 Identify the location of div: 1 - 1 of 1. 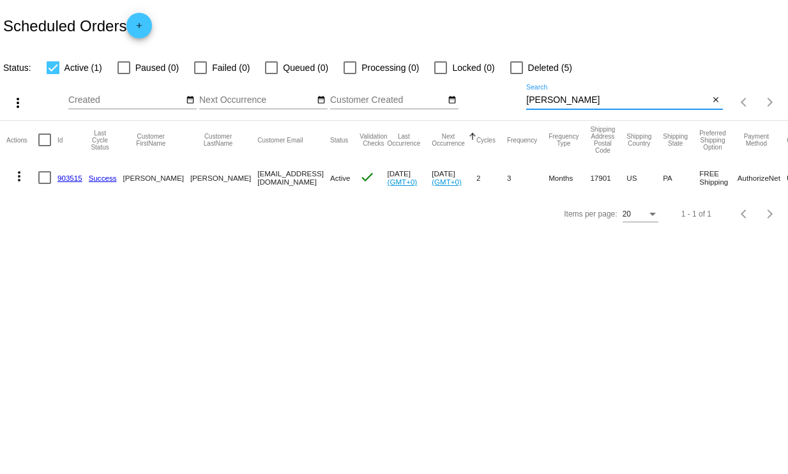
(696, 214).